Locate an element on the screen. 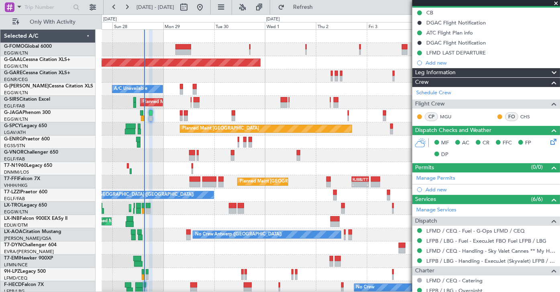 This screenshot has width=560, height=292. div: Add new is located at coordinates (491, 63).